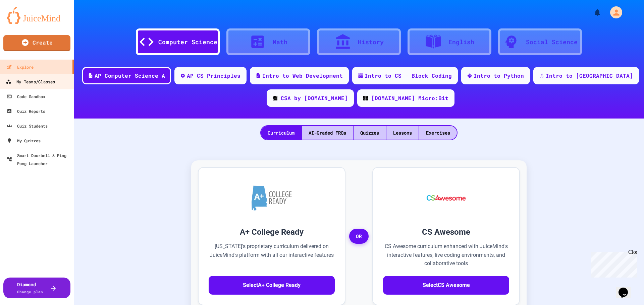 This screenshot has width=644, height=305. Describe the element at coordinates (438, 133) in the screenshot. I see `div: Exercises` at that location.